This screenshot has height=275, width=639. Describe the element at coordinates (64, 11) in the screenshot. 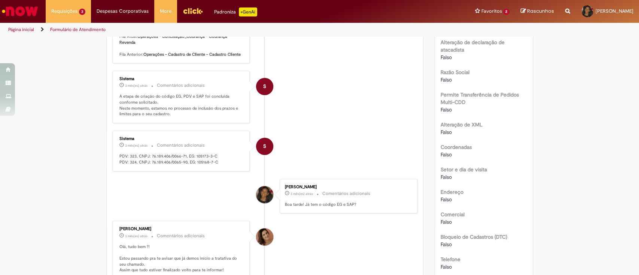

I see `span: Requisições` at that location.